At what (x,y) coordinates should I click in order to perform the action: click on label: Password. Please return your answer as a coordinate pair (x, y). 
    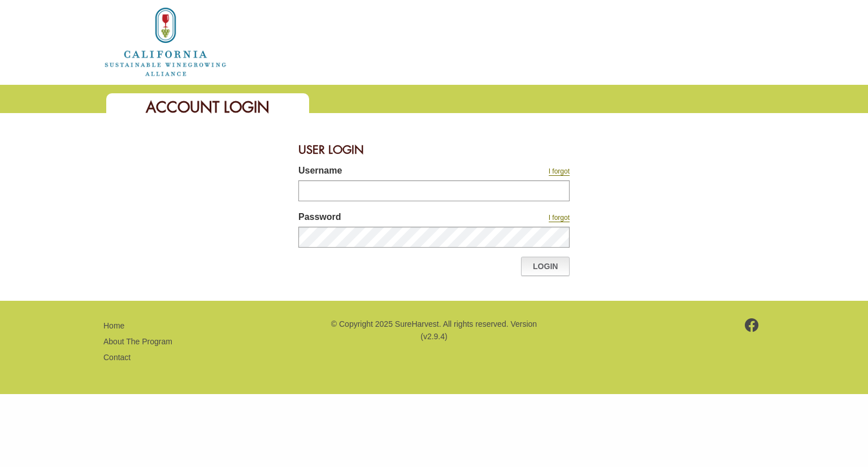
    Looking at the image, I should click on (386, 218).